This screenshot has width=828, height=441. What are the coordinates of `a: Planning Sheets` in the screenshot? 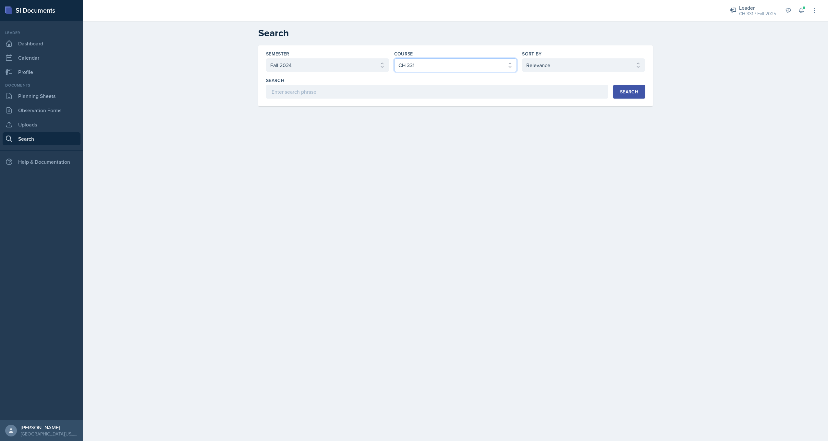 It's located at (42, 96).